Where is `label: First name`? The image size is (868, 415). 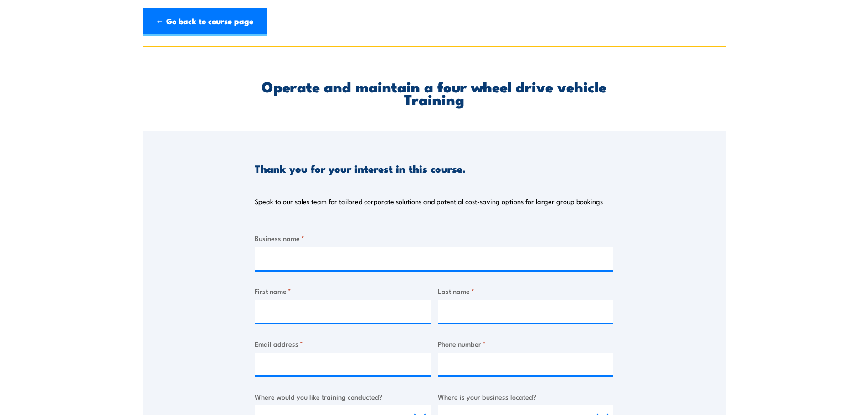
label: First name is located at coordinates (342, 291).